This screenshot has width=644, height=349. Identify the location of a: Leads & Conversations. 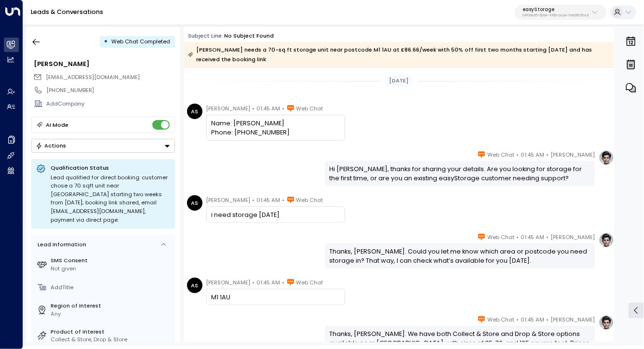
(67, 11).